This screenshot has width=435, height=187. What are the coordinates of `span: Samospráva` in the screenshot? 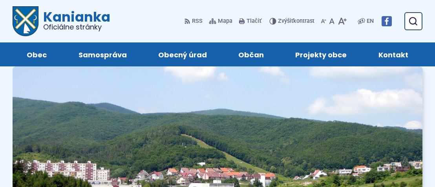 It's located at (102, 54).